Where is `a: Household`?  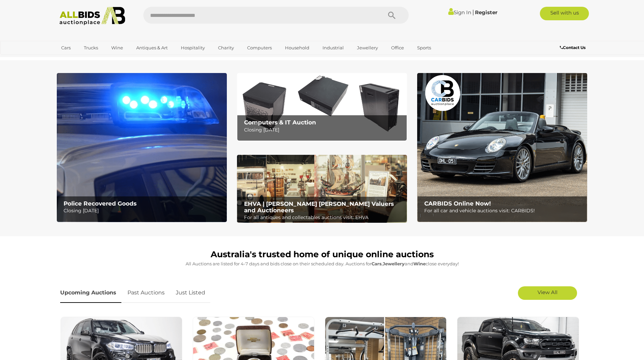
a: Household is located at coordinates (297, 48).